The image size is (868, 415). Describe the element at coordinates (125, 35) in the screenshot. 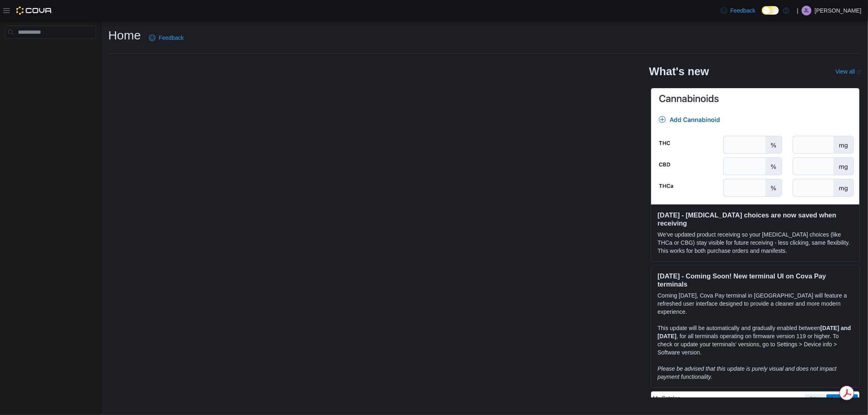

I see `h1: Home` at that location.